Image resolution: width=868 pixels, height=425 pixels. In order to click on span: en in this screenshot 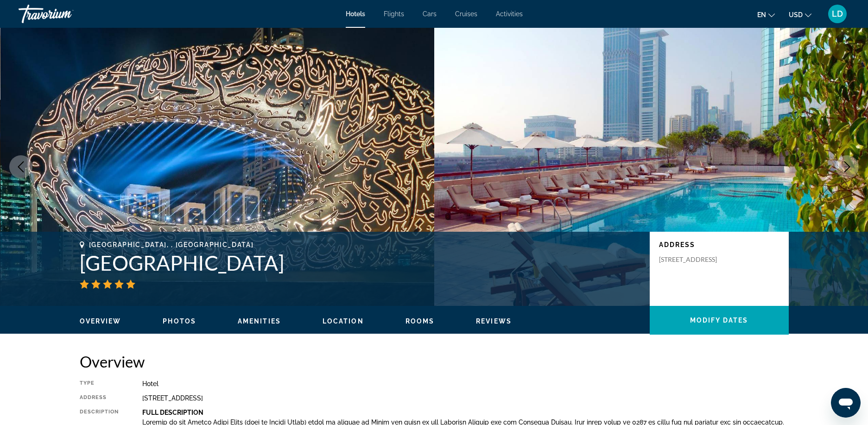, I will do `click(761, 15)`.